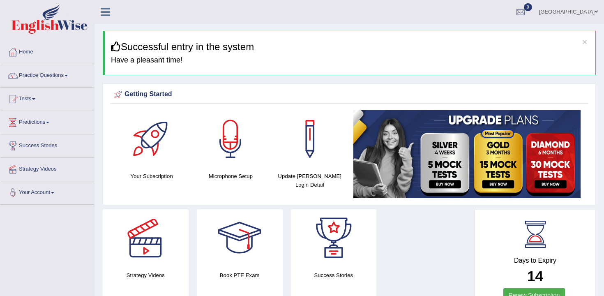 The width and height of the screenshot is (604, 296). I want to click on h3: Successful entry in the system, so click(350, 47).